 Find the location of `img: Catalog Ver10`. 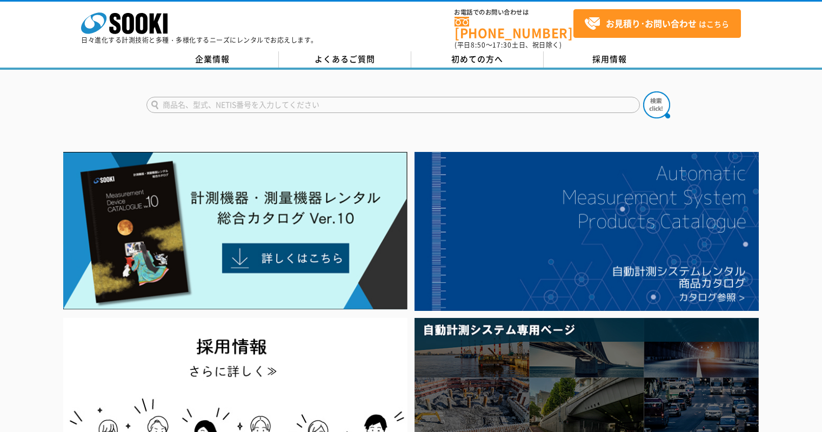

img: Catalog Ver10 is located at coordinates (235, 231).